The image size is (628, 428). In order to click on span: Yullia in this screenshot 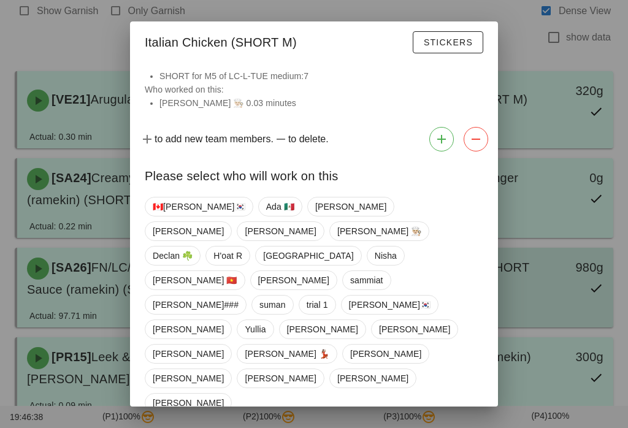, I will do `click(255, 329)`.